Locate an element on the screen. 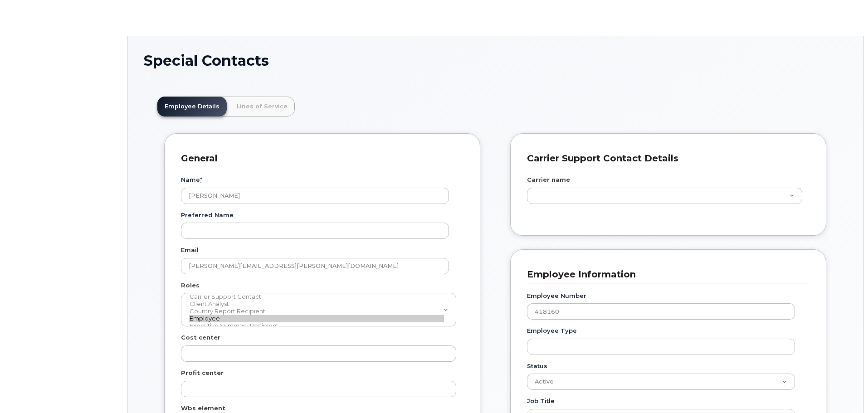 The width and height of the screenshot is (868, 413). option: Employee is located at coordinates (316, 318).